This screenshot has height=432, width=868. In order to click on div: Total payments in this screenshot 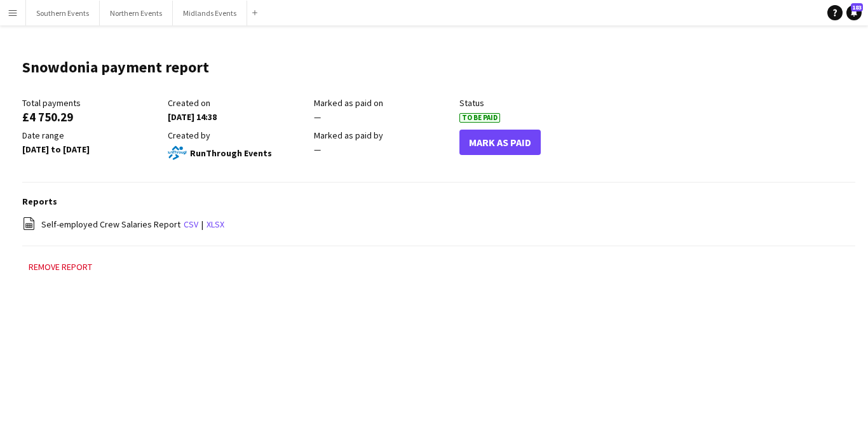, I will do `click(91, 103)`.